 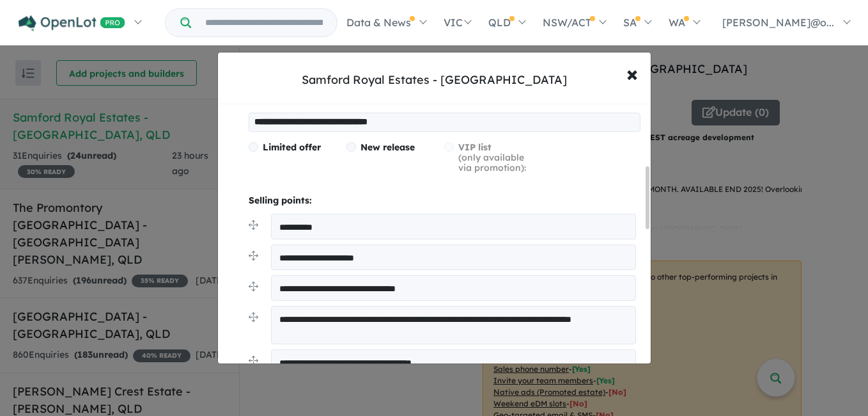 I want to click on span: New release, so click(x=387, y=147).